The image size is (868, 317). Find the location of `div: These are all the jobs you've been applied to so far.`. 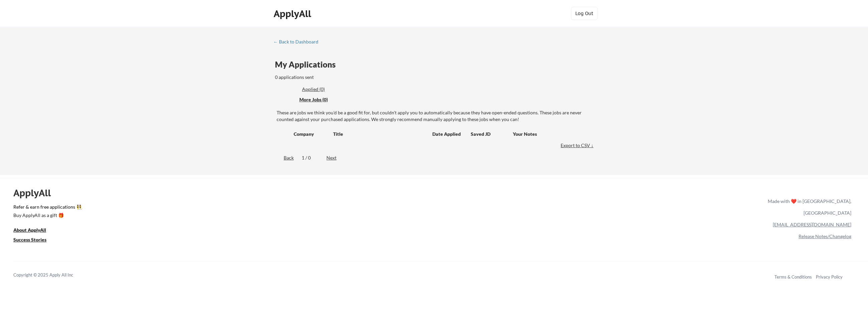

div: These are all the jobs you've been applied to so far. is located at coordinates (324, 90).